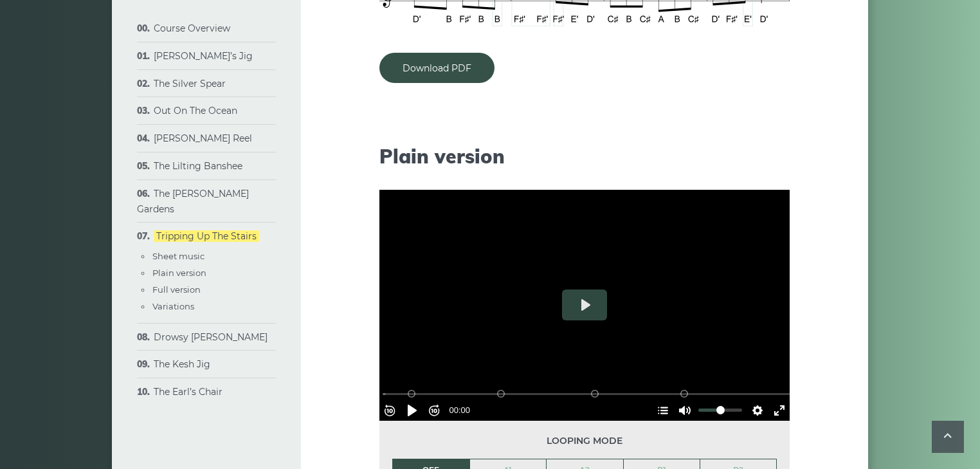 This screenshot has height=469, width=980. Describe the element at coordinates (206, 236) in the screenshot. I see `a: Tripping Up The Stairs` at that location.